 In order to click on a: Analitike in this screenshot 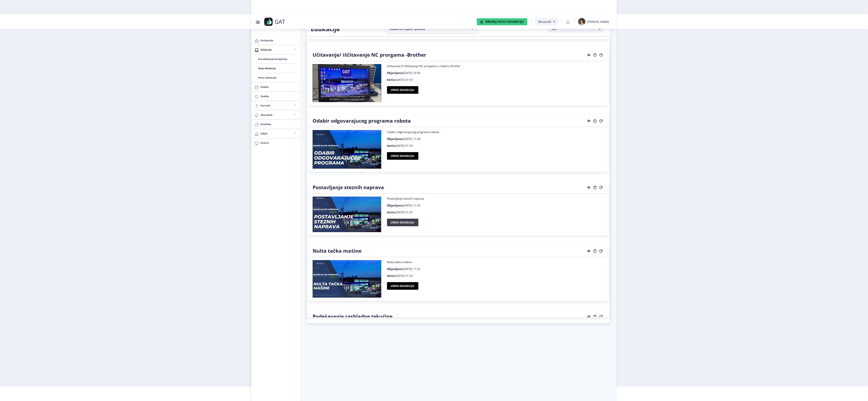, I will do `click(276, 124)`.